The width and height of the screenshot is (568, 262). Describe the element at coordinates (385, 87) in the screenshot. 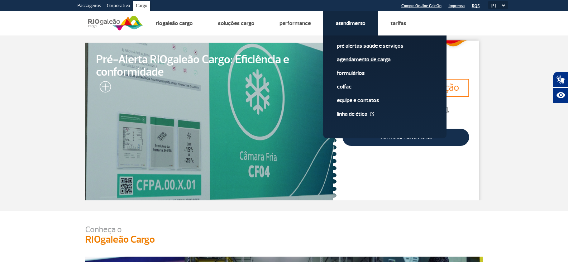

I see `a: Colfac` at that location.